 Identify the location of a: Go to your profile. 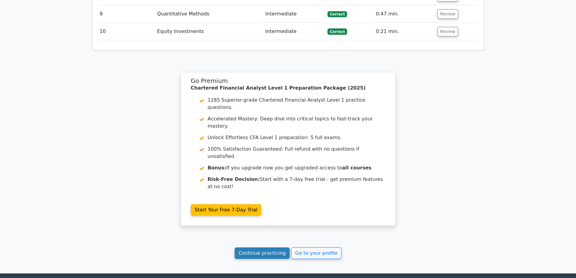
(316, 253).